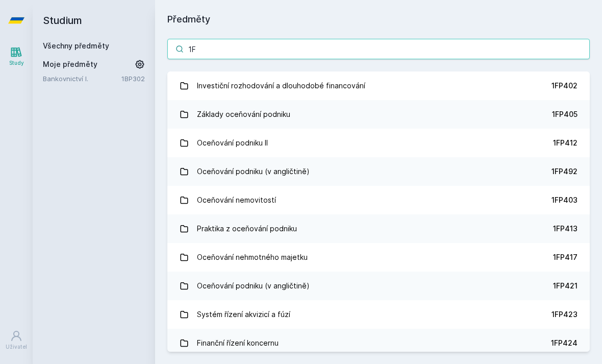 This screenshot has width=602, height=364. Describe the element at coordinates (378, 143) in the screenshot. I see `a: Oceňování podniku II 1FP412` at that location.